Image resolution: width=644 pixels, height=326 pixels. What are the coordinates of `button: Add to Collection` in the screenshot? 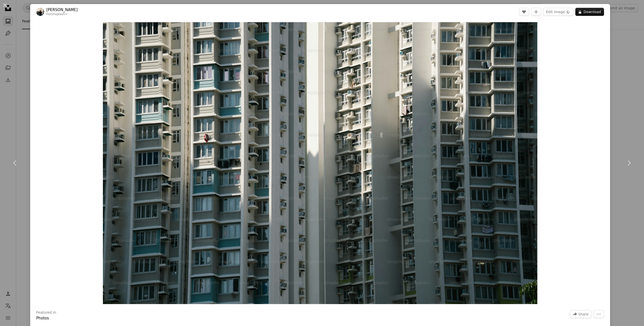 It's located at (536, 12).